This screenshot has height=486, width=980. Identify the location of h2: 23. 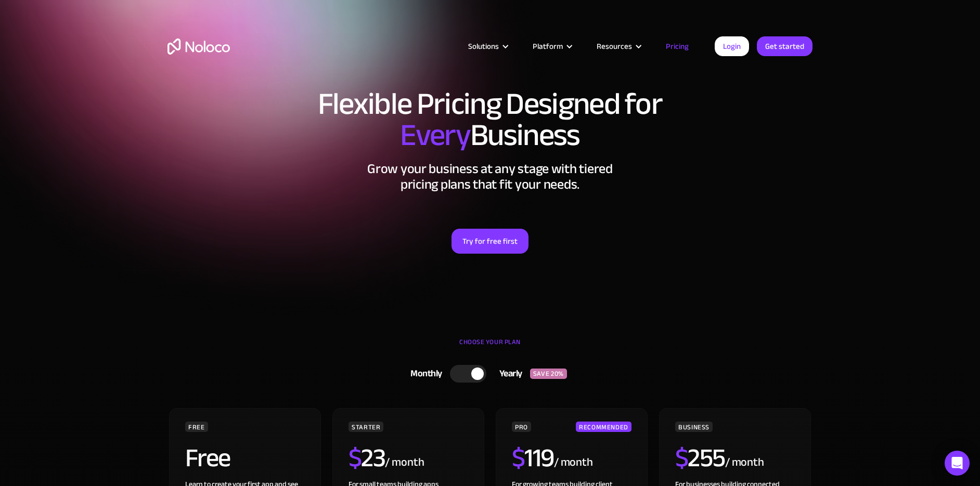
(367, 458).